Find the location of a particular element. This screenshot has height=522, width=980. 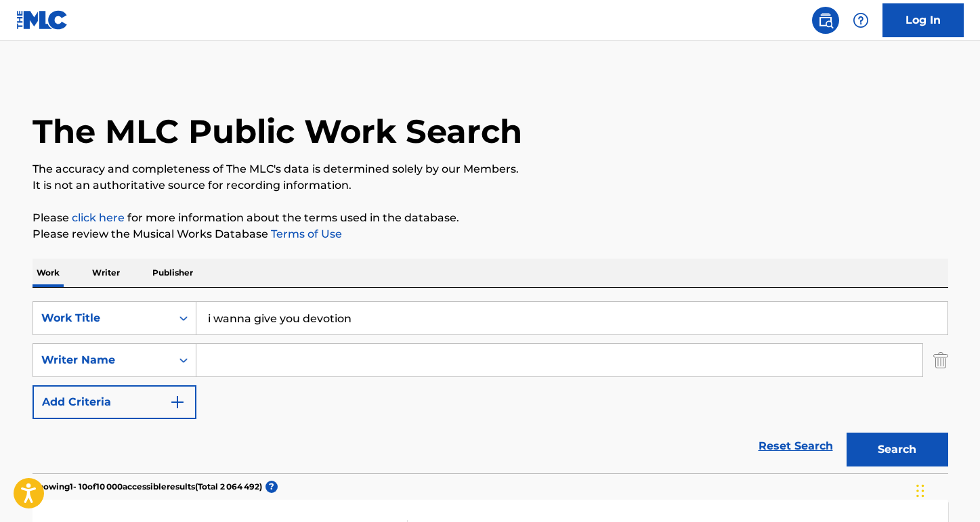

img: search is located at coordinates (826, 21).